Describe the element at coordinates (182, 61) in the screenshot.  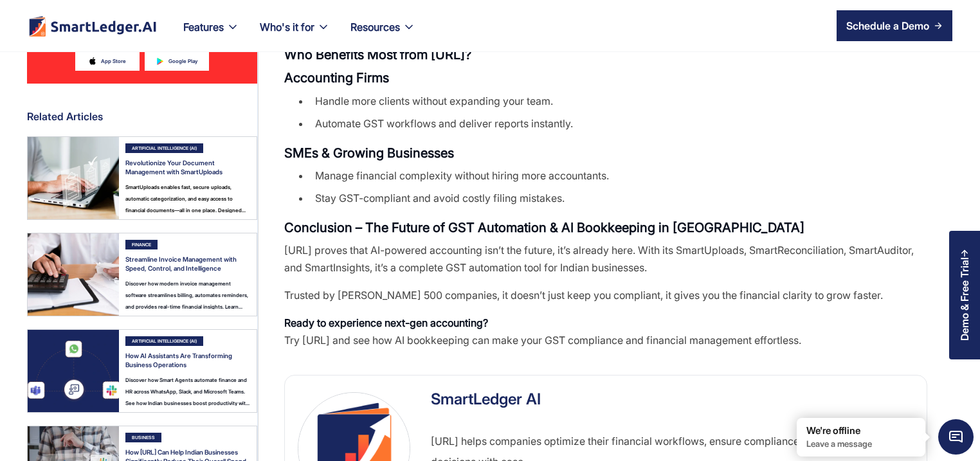
I see `div: Google Play` at that location.